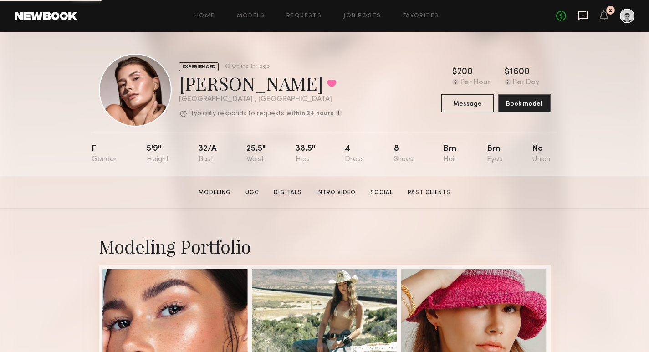 The width and height of the screenshot is (649, 352). Describe the element at coordinates (288, 193) in the screenshot. I see `a: Digitals` at that location.